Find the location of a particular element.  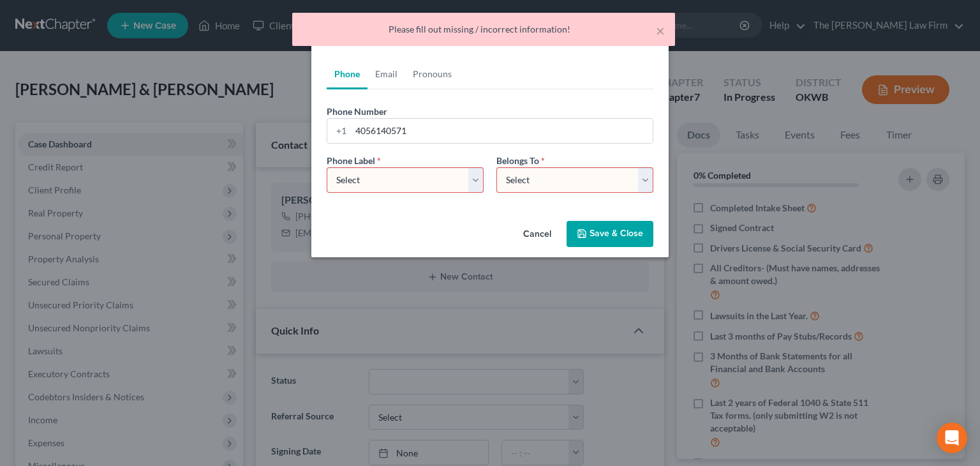

span: Belongs To is located at coordinates (517, 160).